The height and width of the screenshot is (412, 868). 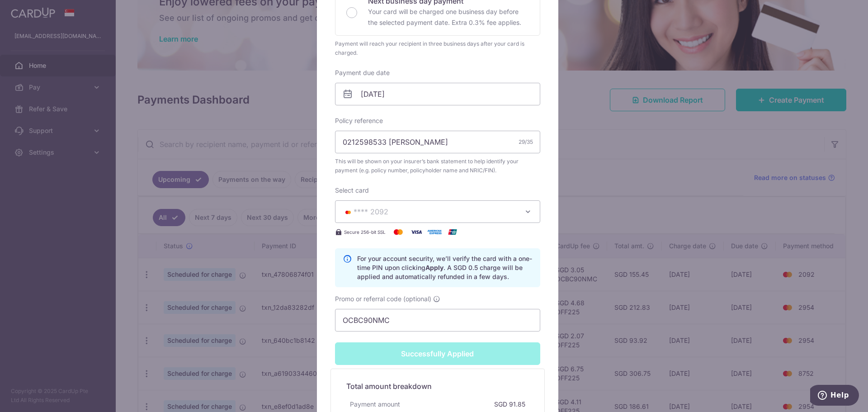 What do you see at coordinates (417, 232) in the screenshot?
I see `img: Visa` at bounding box center [417, 232].